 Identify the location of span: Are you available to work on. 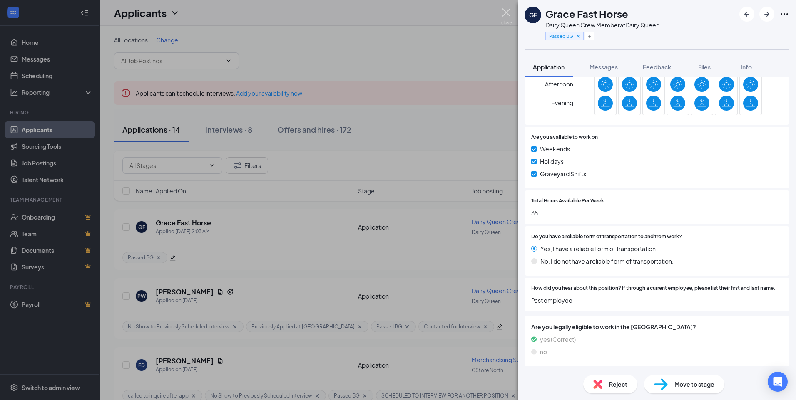
(564, 137).